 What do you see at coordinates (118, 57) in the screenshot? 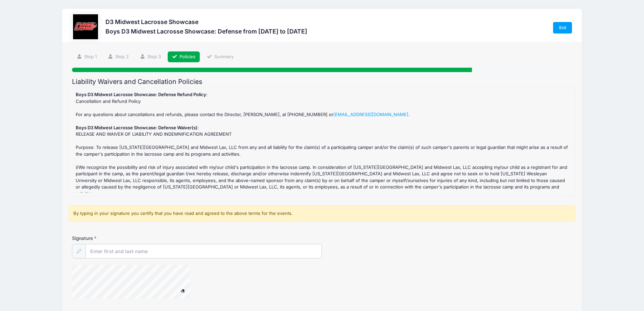
I see `a: Step 2` at bounding box center [118, 57].